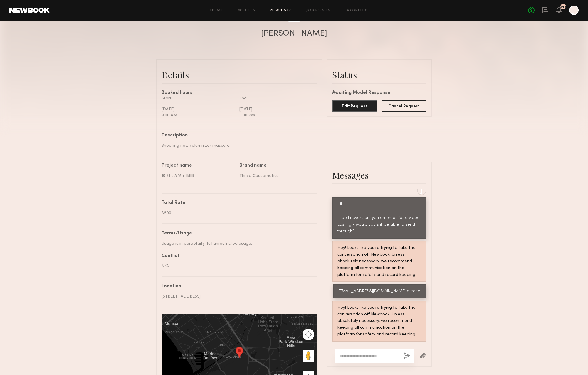 Image resolution: width=588 pixels, height=375 pixels. What do you see at coordinates (276, 115) in the screenshot?
I see `div: 5:00 PM` at bounding box center [276, 115].